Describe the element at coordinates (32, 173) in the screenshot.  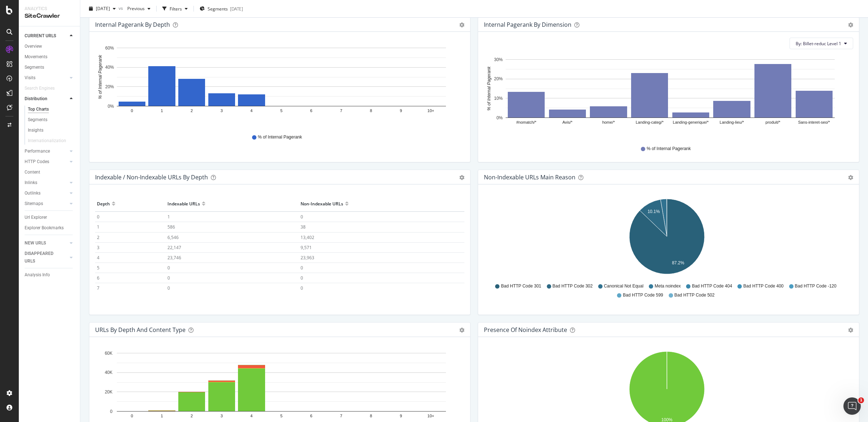
I see `div: Content` at that location.